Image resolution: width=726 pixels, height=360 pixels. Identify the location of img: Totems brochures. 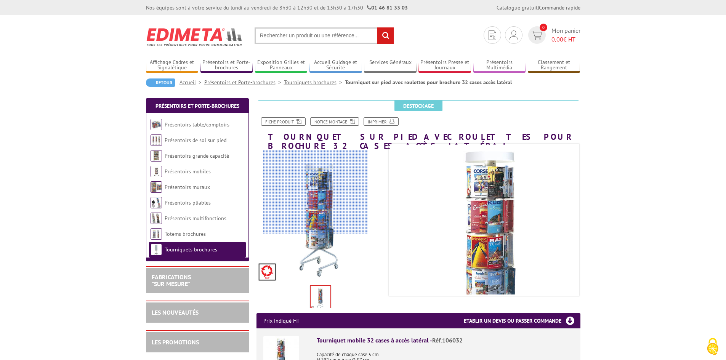
(156, 234).